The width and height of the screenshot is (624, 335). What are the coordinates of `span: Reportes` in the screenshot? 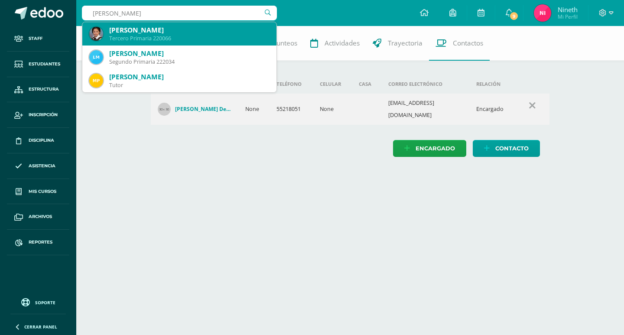 It's located at (40, 242).